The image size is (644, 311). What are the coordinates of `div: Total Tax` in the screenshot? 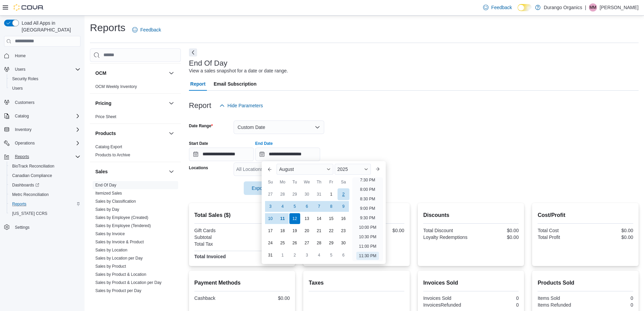 It's located at (217, 244).